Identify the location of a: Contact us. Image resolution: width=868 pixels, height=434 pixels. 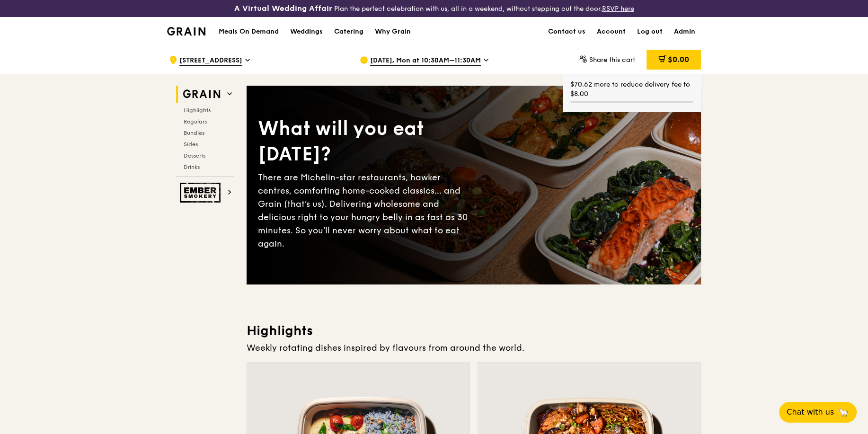
(566, 32).